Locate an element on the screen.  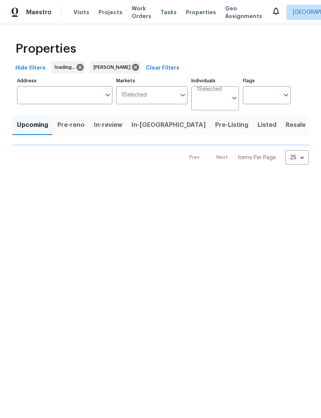
span: Geo Assignments is located at coordinates (243, 12).